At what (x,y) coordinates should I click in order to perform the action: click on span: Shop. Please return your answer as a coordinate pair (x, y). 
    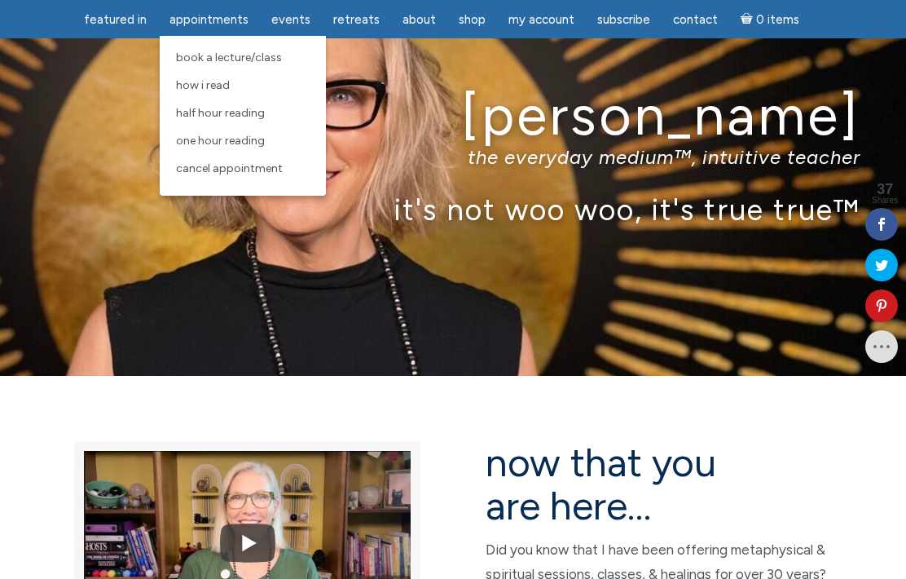
    Looking at the image, I should click on (472, 20).